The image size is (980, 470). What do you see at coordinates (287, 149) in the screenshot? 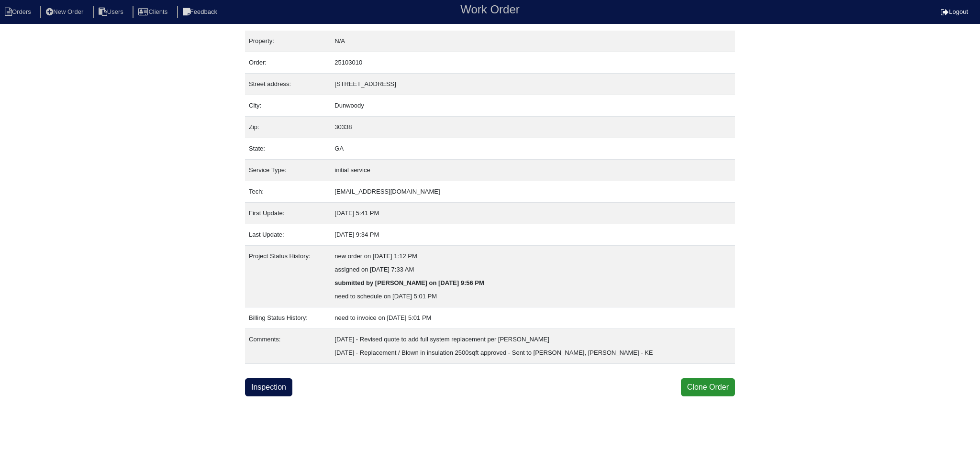
I see `td: State:` at bounding box center [287, 149].